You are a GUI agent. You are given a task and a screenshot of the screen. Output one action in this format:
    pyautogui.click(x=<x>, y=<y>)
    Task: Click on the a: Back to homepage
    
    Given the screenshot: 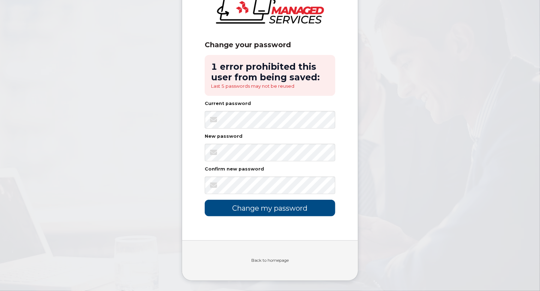 What is the action you would take?
    pyautogui.click(x=270, y=261)
    